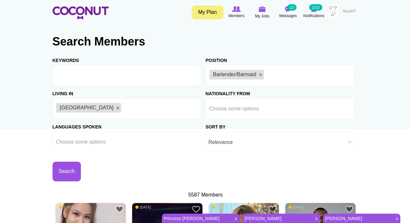 The height and width of the screenshot is (223, 411). I want to click on label: Languages Spoken, so click(77, 124).